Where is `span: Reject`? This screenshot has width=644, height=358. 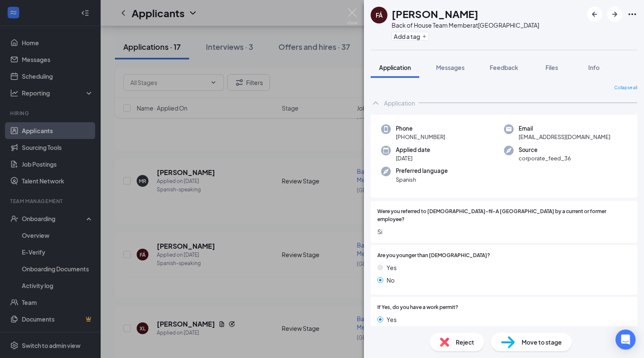
span: Reject is located at coordinates (465, 342).